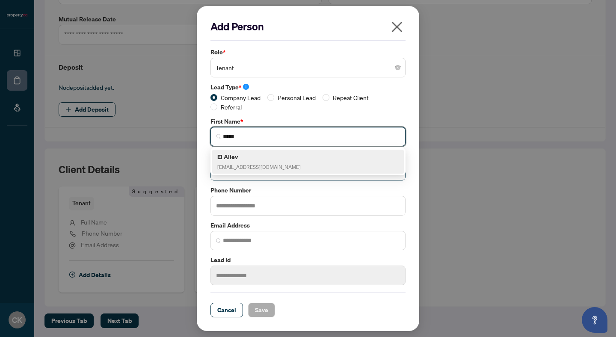 This screenshot has height=337, width=616. What do you see at coordinates (308, 52) in the screenshot?
I see `label: Role` at bounding box center [308, 52].